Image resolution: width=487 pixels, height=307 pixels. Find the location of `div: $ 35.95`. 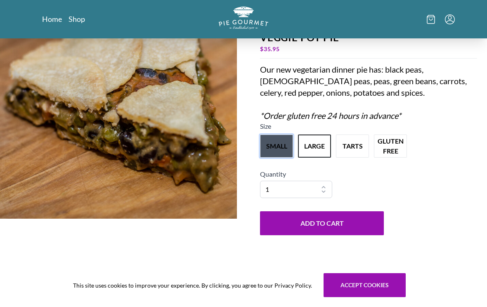

div: $ 35.95 is located at coordinates (368, 49).